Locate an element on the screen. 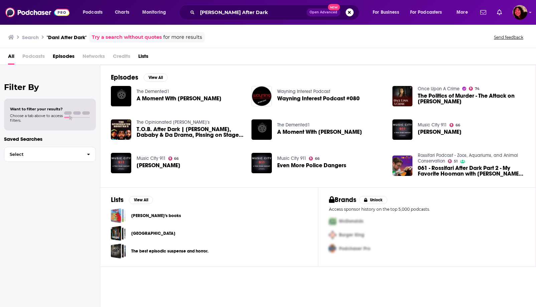  span: The best episodic suspense and horror. is located at coordinates (118, 251).